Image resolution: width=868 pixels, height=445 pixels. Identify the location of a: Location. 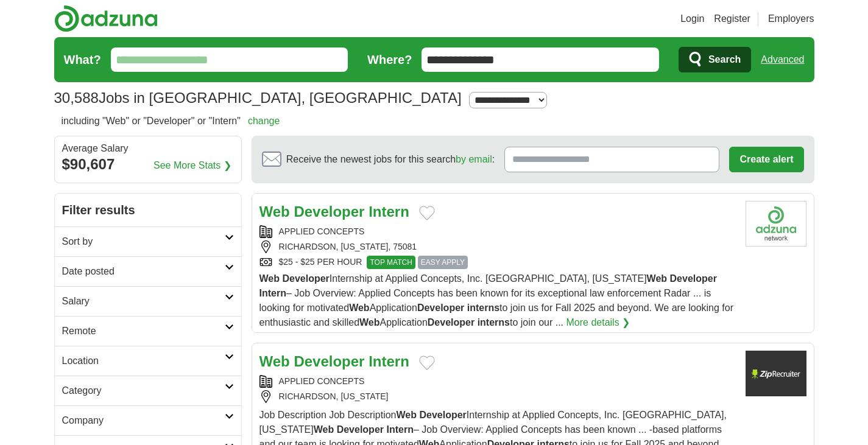
(148, 360).